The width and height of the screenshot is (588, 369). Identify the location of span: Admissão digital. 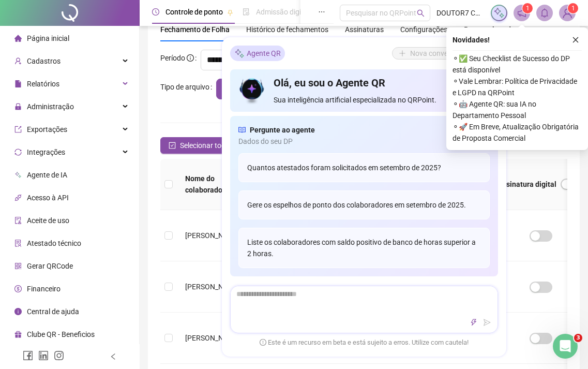
(282, 12).